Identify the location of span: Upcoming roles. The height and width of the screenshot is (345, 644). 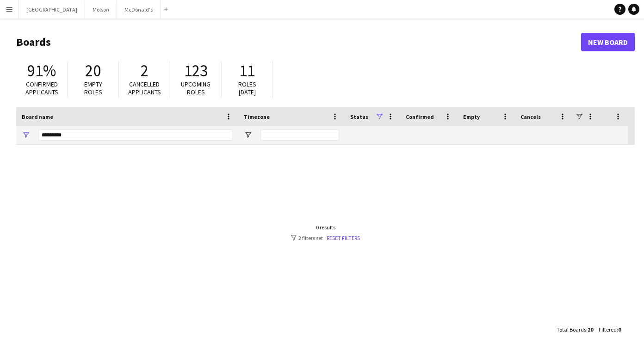
(196, 88).